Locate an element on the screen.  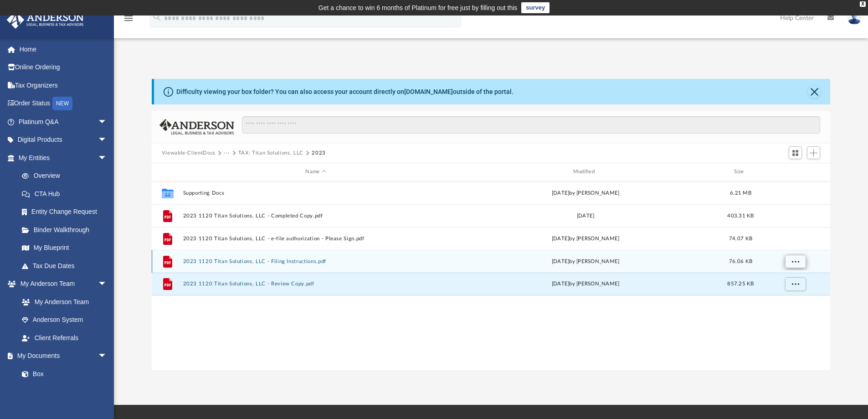
div: close is located at coordinates (862, 4).